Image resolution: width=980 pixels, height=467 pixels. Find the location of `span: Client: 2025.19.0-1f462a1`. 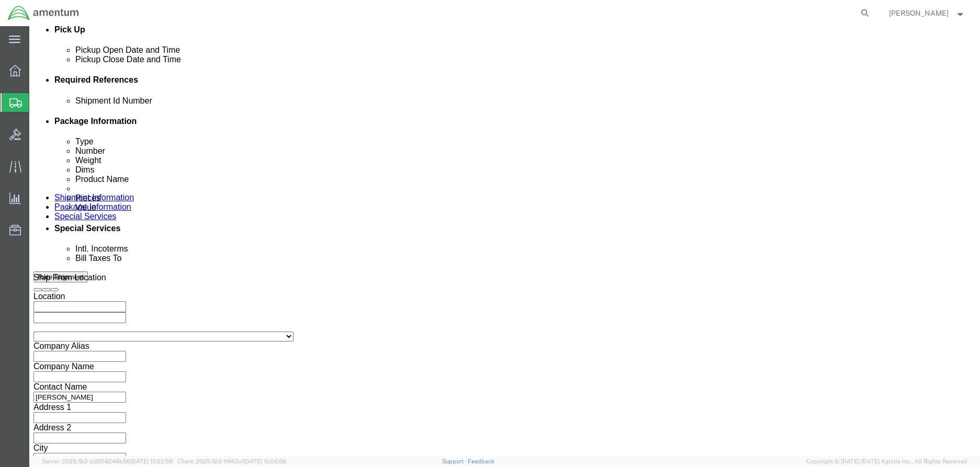

span: Client: 2025.19.0-1f462a1 is located at coordinates (231, 461).